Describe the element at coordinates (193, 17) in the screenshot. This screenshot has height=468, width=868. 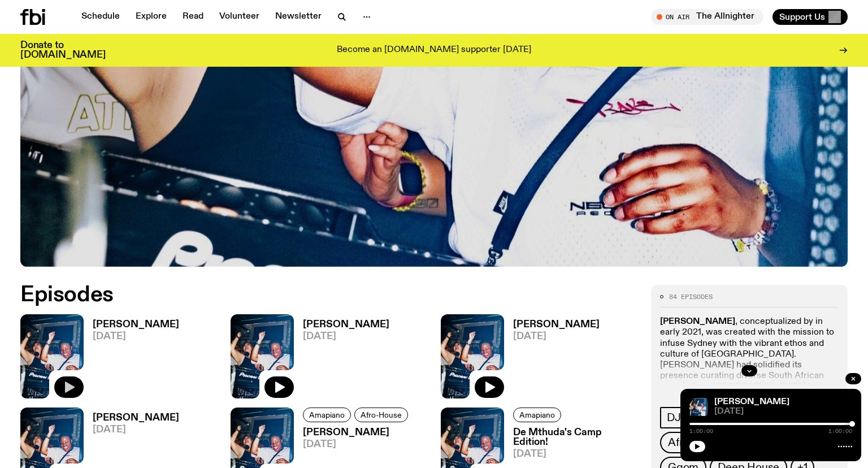
I see `a: Read` at that location.